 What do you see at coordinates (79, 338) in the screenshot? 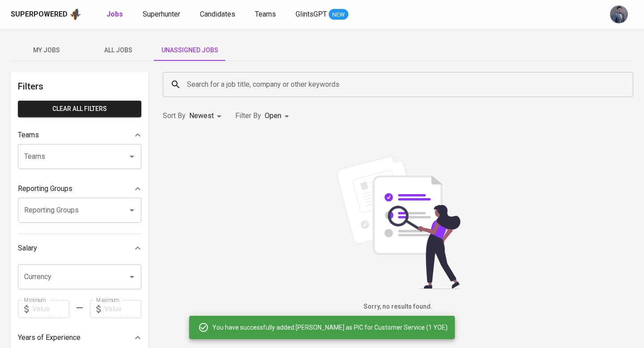
I see `div: Years of Experience` at bounding box center [79, 338].